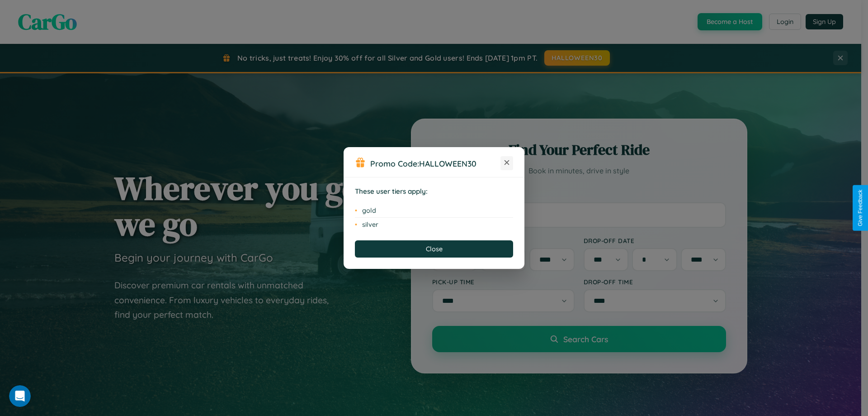 Image resolution: width=868 pixels, height=416 pixels. Describe the element at coordinates (434, 249) in the screenshot. I see `button: Close` at that location.